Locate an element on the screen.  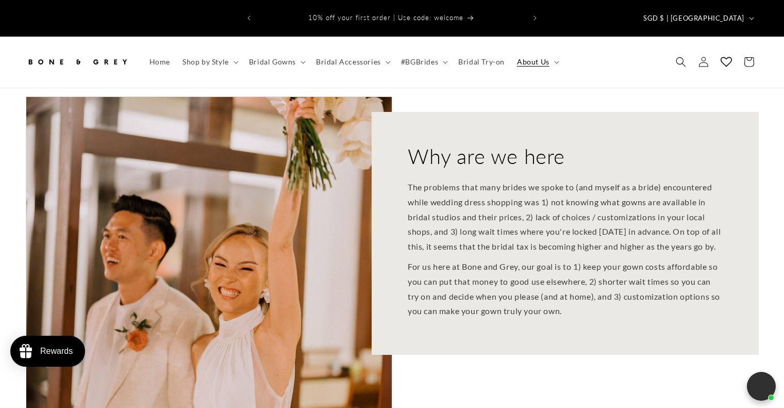
h2: Why are we here is located at coordinates (486, 156).